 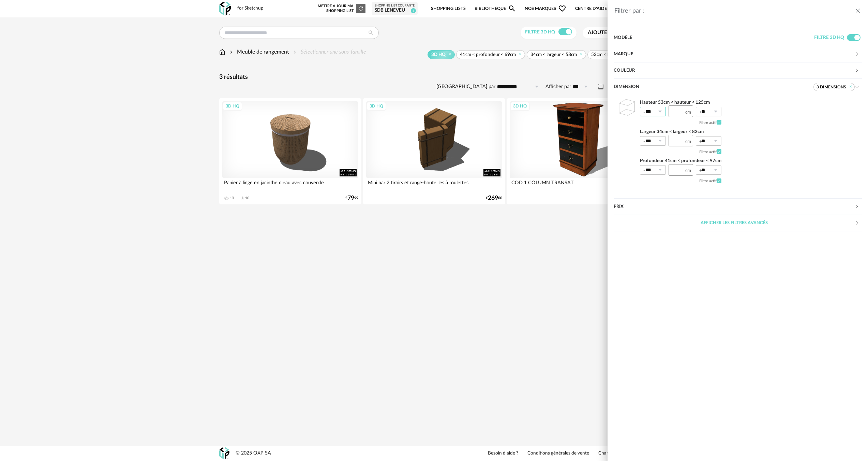 What do you see at coordinates (714, 38) in the screenshot?
I see `div: Modèle` at bounding box center [714, 38].